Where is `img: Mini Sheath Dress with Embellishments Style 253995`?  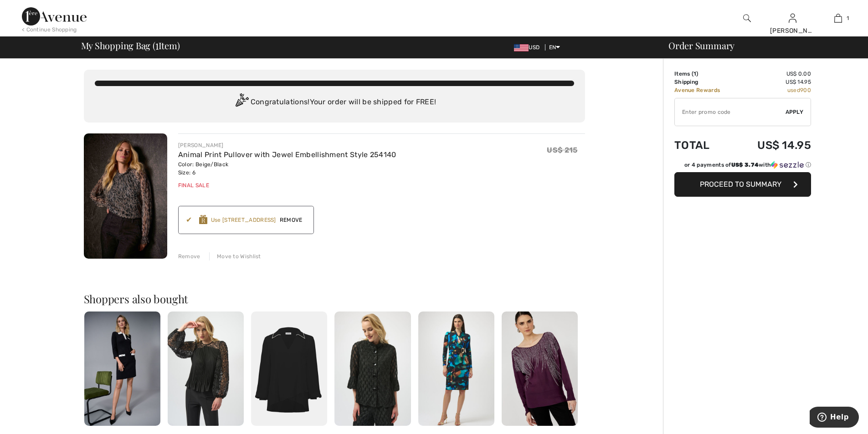
img: Mini Sheath Dress with Embellishments Style 253995 is located at coordinates (122, 369).